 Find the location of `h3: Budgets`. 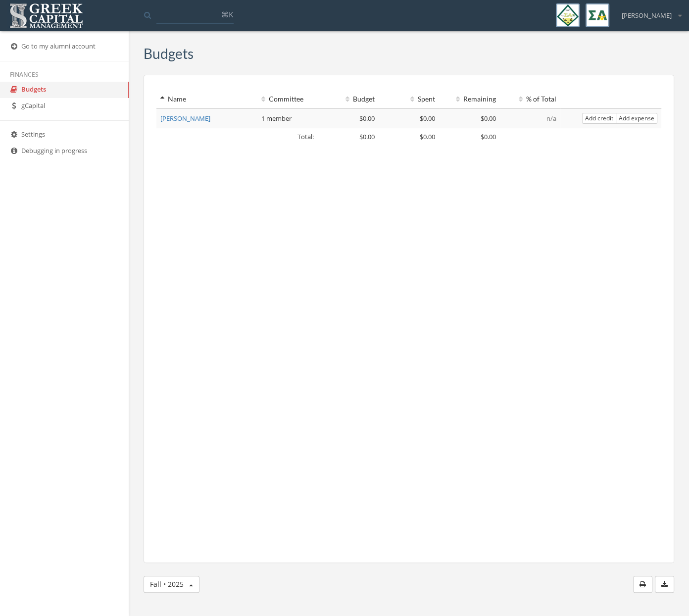

h3: Budgets is located at coordinates (168, 54).